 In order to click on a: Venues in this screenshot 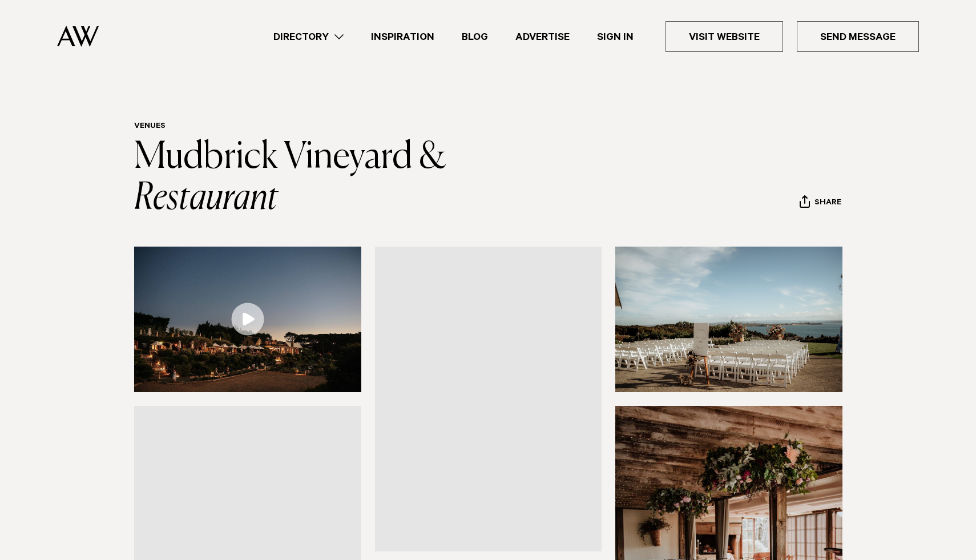, I will do `click(149, 127)`.